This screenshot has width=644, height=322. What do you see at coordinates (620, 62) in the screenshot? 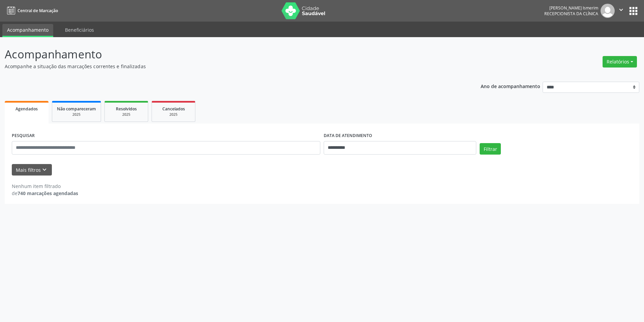
I see `button: Relatórios` at bounding box center [620, 62].